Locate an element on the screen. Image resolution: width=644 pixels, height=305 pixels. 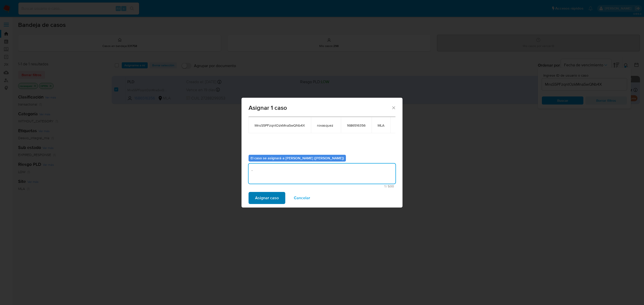
span: MLA is located at coordinates (381, 126).